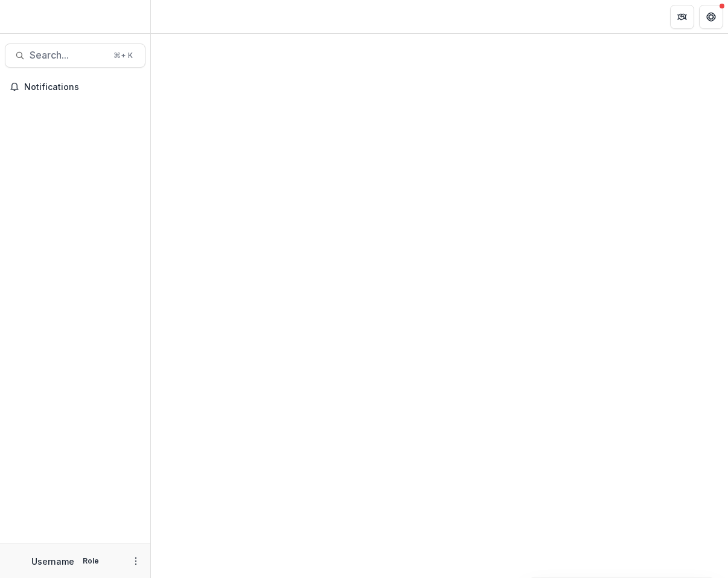 The width and height of the screenshot is (728, 578). Describe the element at coordinates (75, 87) in the screenshot. I see `button: Notifications` at that location.